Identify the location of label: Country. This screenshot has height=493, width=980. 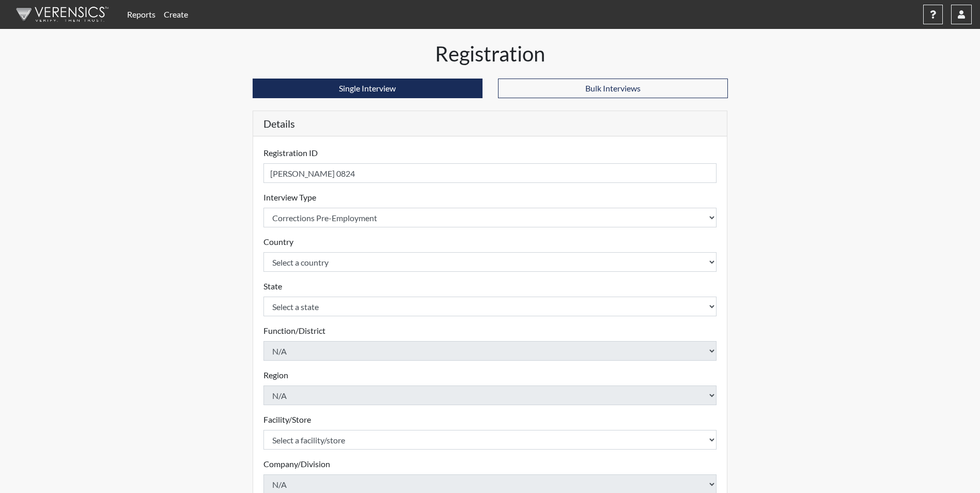
(278, 242).